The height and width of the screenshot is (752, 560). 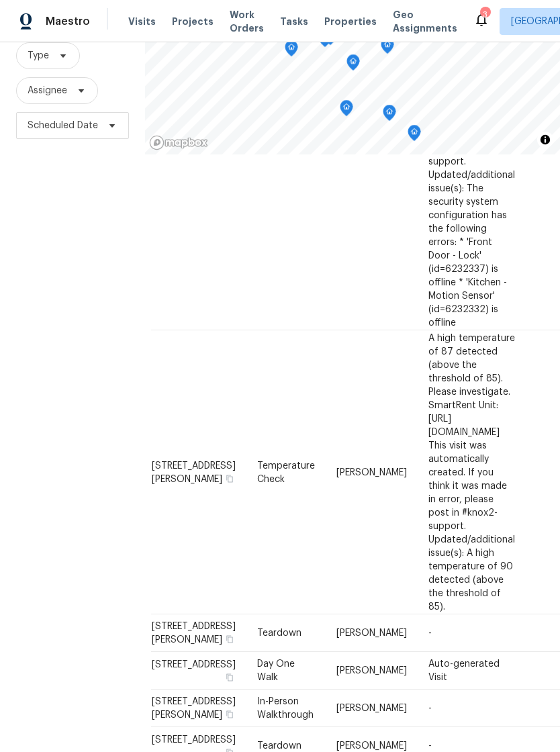 What do you see at coordinates (545, 140) in the screenshot?
I see `button: Toggle attribution` at bounding box center [545, 140].